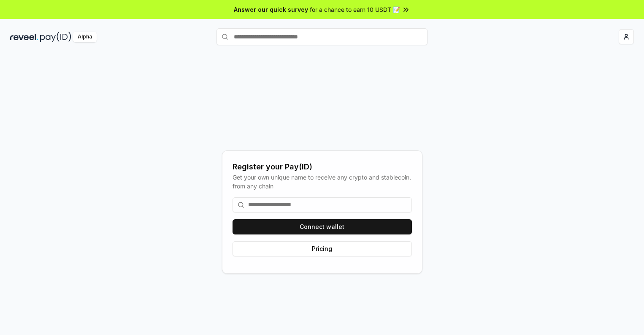 The image size is (644, 335). What do you see at coordinates (322, 227) in the screenshot?
I see `button: Connect wallet` at bounding box center [322, 227].